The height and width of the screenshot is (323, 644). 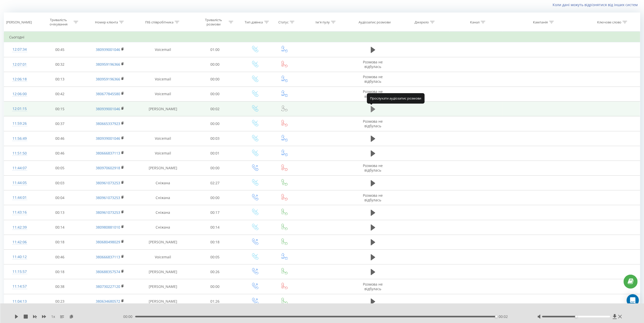 I want to click on div: 11:44:07, so click(x=19, y=168).